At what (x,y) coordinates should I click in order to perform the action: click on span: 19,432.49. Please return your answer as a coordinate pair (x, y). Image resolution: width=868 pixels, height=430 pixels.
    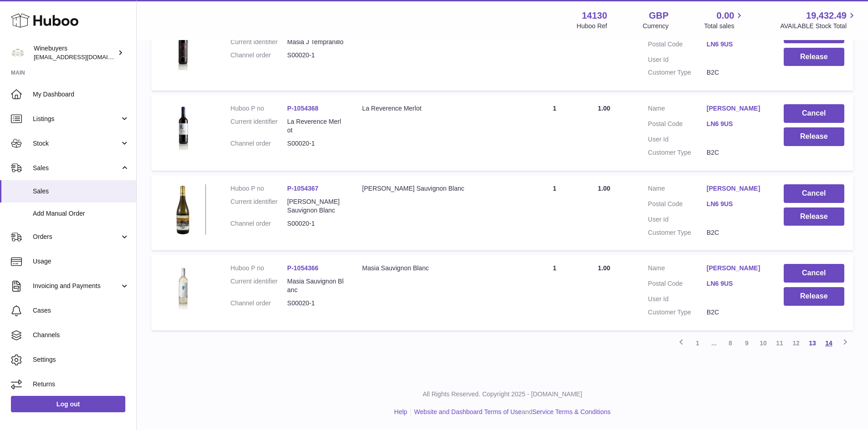
    Looking at the image, I should click on (826, 15).